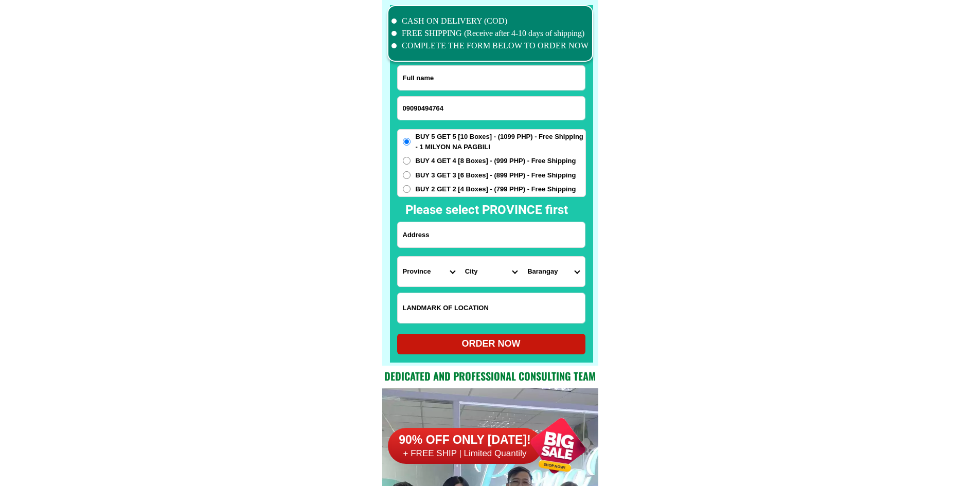 This screenshot has height=486, width=980. What do you see at coordinates (428, 272) in the screenshot?
I see `select: Select province` at bounding box center [428, 272].